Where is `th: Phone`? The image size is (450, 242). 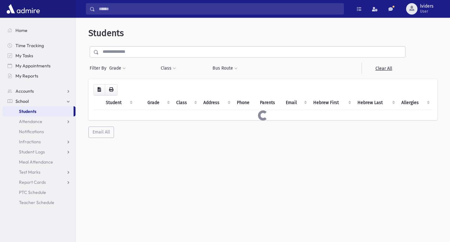 th: Phone is located at coordinates (244, 103).